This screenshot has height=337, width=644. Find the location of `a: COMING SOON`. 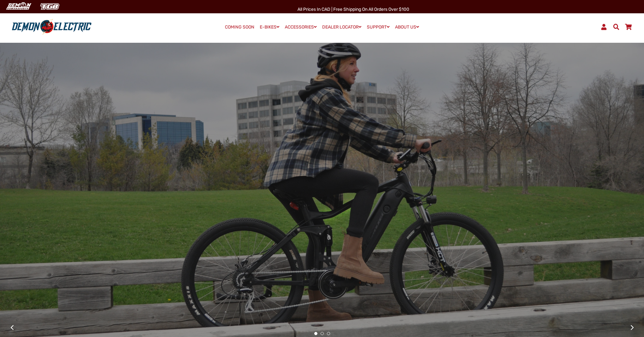

a: COMING SOON is located at coordinates (239, 27).